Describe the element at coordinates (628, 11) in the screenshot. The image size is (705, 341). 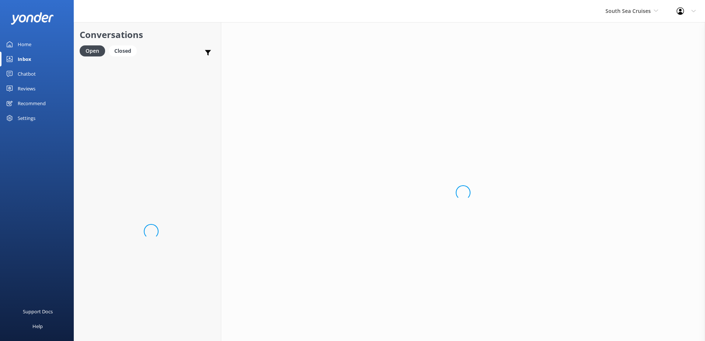
I see `span: South Sea Cruises` at that location.